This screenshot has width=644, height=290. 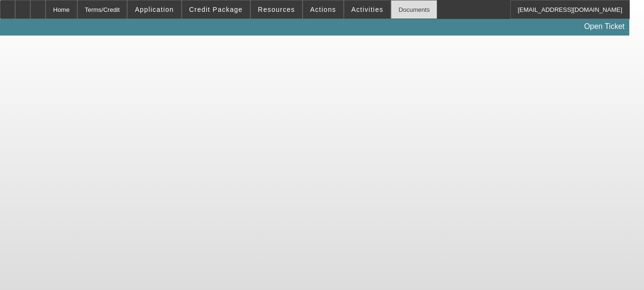 What do you see at coordinates (604, 26) in the screenshot?
I see `a: Open Ticket` at bounding box center [604, 26].